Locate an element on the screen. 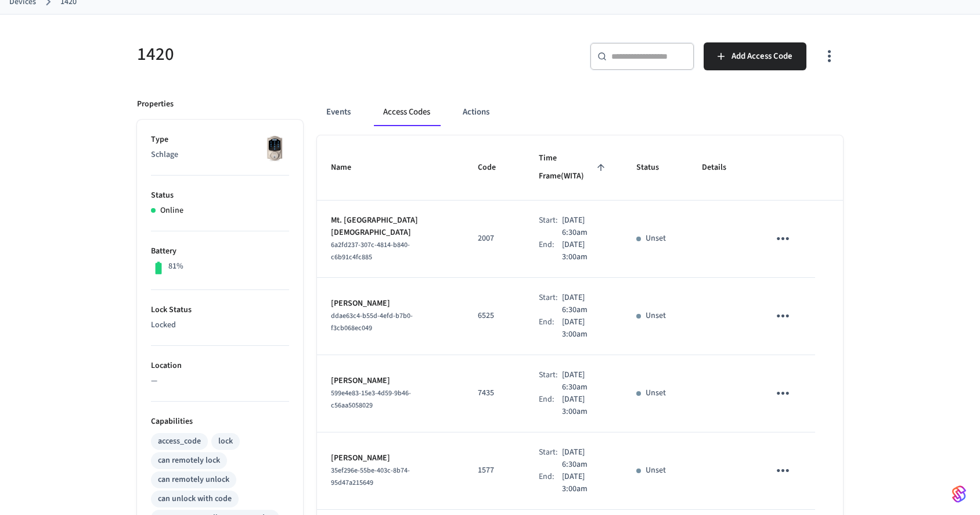 The image size is (980, 515). p: Schlage is located at coordinates (220, 155).